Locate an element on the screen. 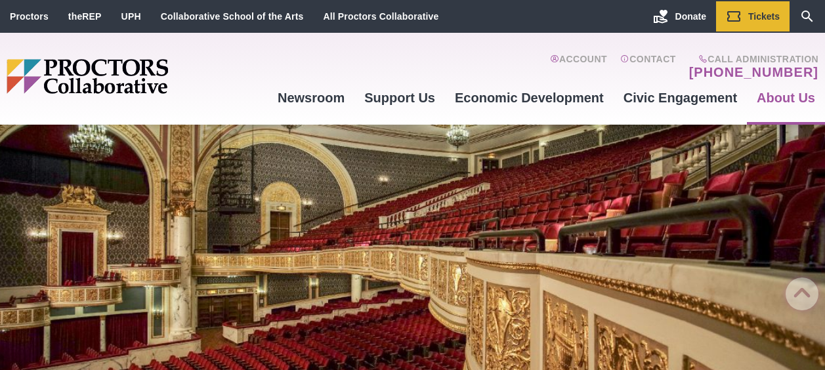 This screenshot has width=825, height=370. a: Newsroom is located at coordinates (311, 98).